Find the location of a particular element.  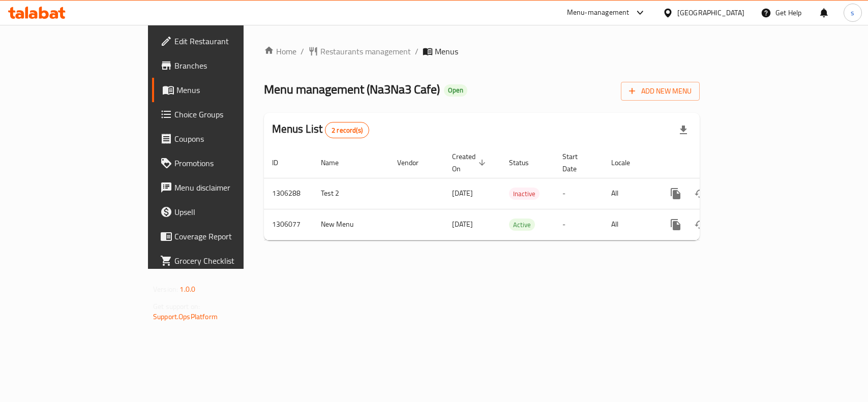

table: enhanced table is located at coordinates (516, 193).